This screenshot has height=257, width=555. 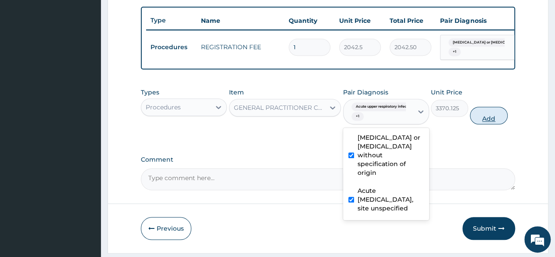 What do you see at coordinates (365, 92) in the screenshot?
I see `label: Pair Diagnosis` at bounding box center [365, 92].